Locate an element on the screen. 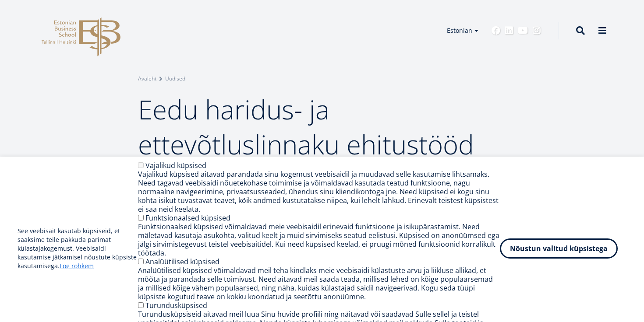 This screenshot has height=322, width=644. button: Nõustun valitud küpsistega is located at coordinates (559, 249).